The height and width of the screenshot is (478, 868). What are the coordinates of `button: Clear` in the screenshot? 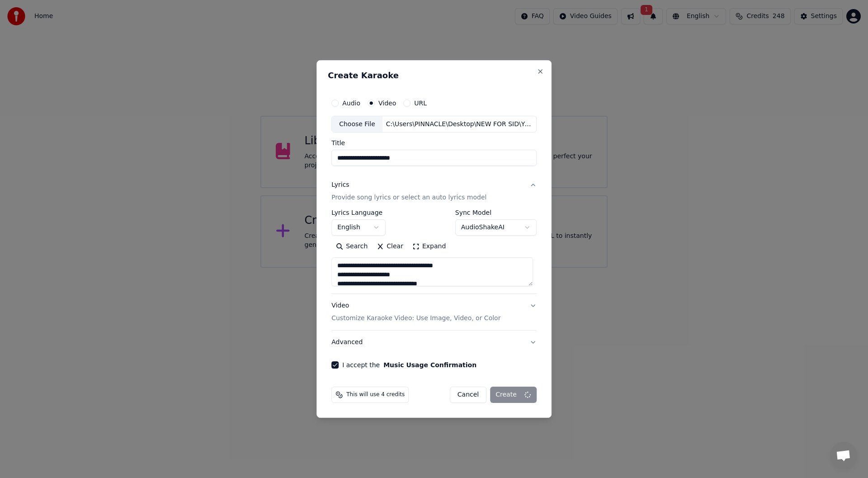 It's located at (390, 247).